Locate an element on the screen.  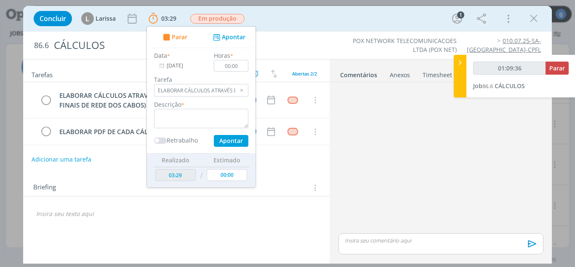
span: Larissa is located at coordinates (106, 19).